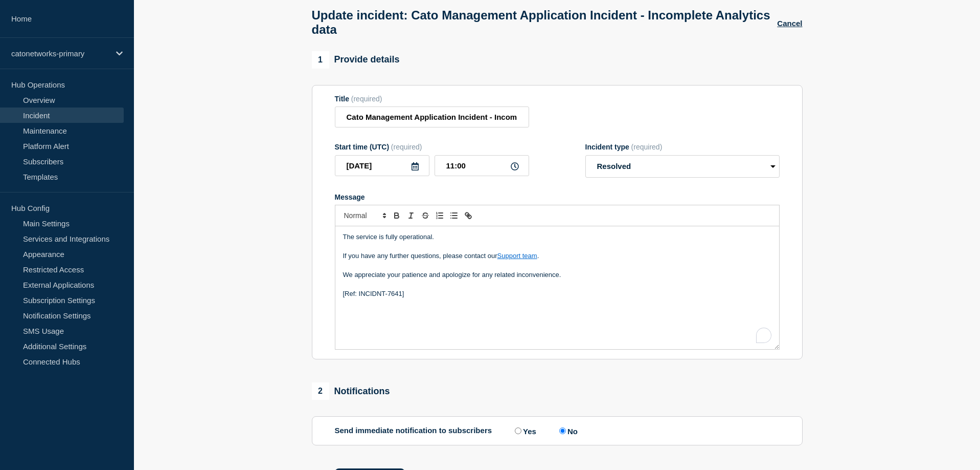 The width and height of the screenshot is (980, 470). Describe the element at coordinates (567, 431) in the screenshot. I see `label: No` at that location.